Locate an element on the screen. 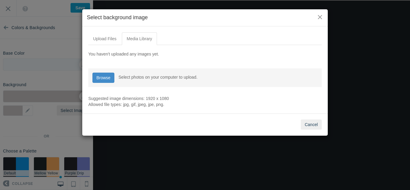 Image resolution: width=410 pixels, height=190 pixels. a: Media Library is located at coordinates (139, 39).